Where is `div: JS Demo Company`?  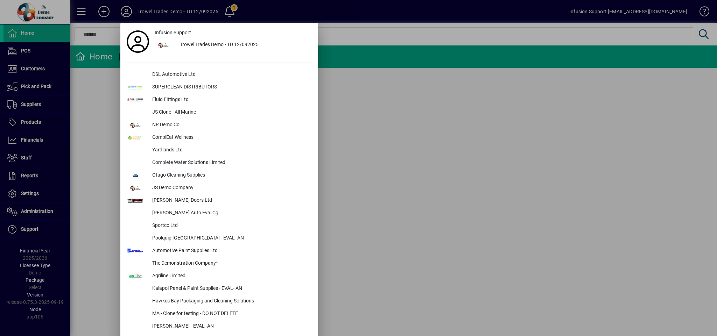 div: JS Demo Company is located at coordinates (231, 188).